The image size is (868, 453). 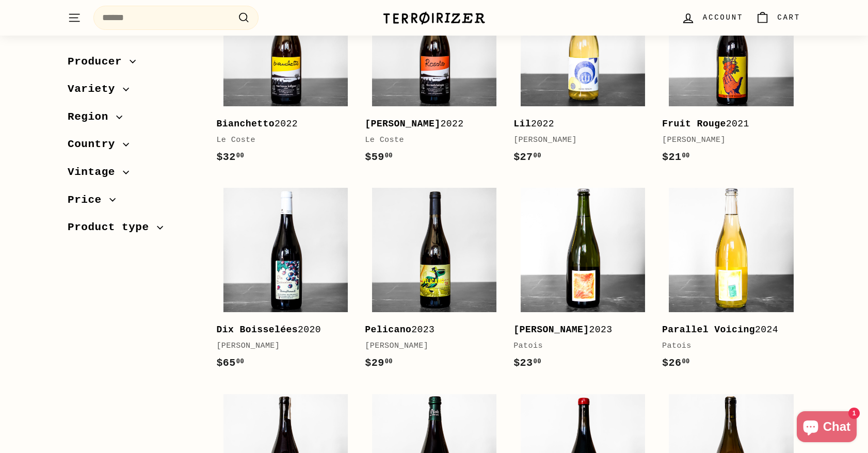 I want to click on span: Country, so click(x=95, y=145).